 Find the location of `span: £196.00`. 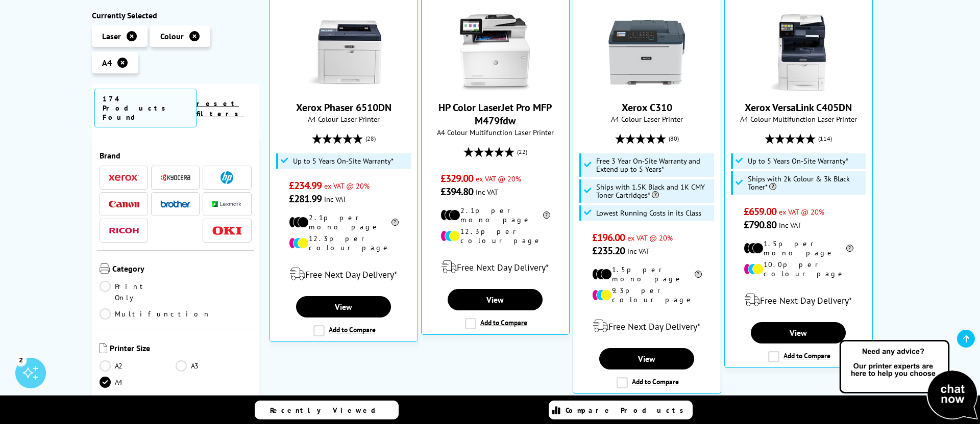

span: £196.00 is located at coordinates (609, 238).